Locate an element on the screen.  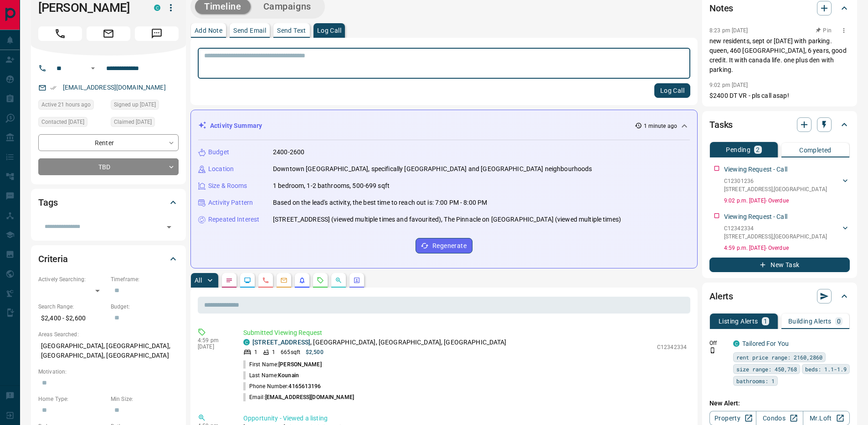
svg: Requests is located at coordinates (320, 280).